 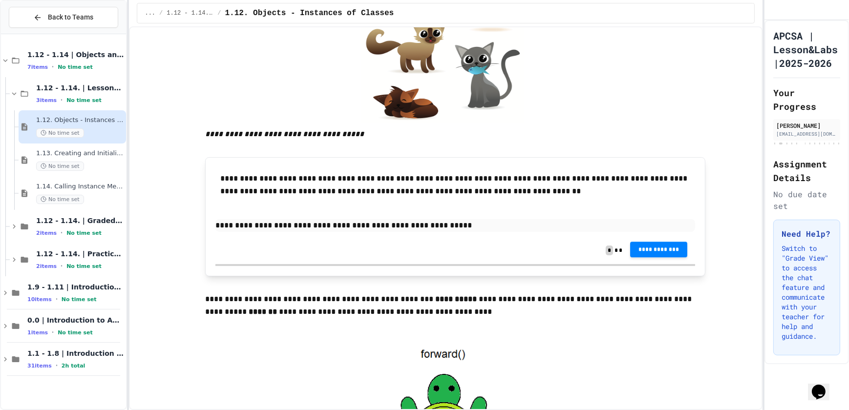 What do you see at coordinates (80, 221) in the screenshot?
I see `span: 1.12 - 1.14. | Graded Labs` at bounding box center [80, 221].